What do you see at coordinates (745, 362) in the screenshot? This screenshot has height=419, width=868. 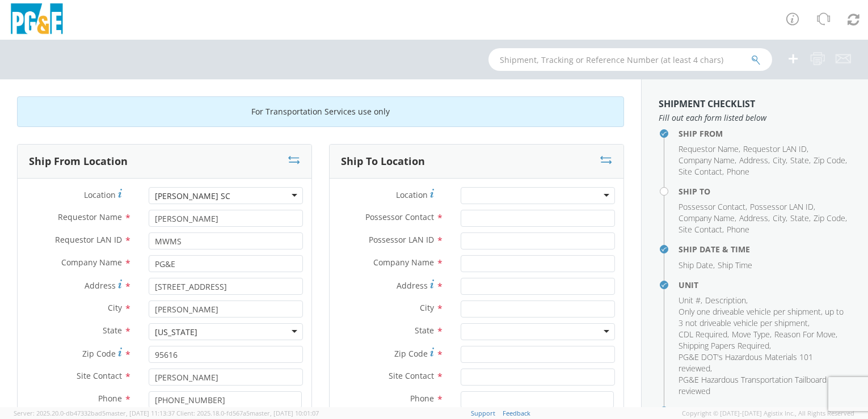 I see `span: PG&E DOT's Hazardous Materials 101 reviewed` at bounding box center [745, 362].